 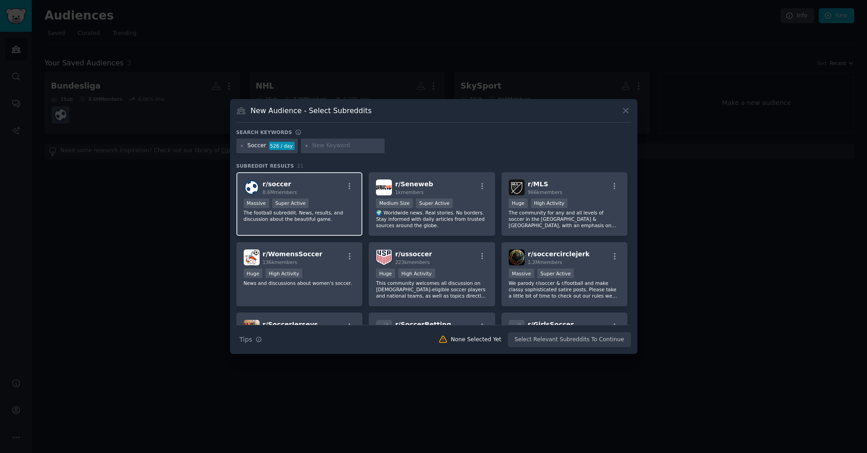 I want to click on span: r/ GirlsSoccer, so click(x=551, y=325).